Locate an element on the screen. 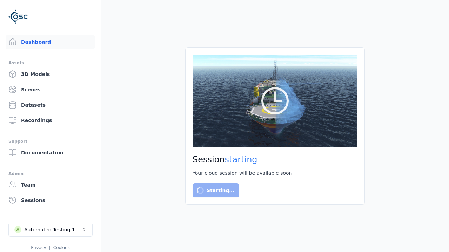 The width and height of the screenshot is (449, 252). span: starting is located at coordinates (241, 160).